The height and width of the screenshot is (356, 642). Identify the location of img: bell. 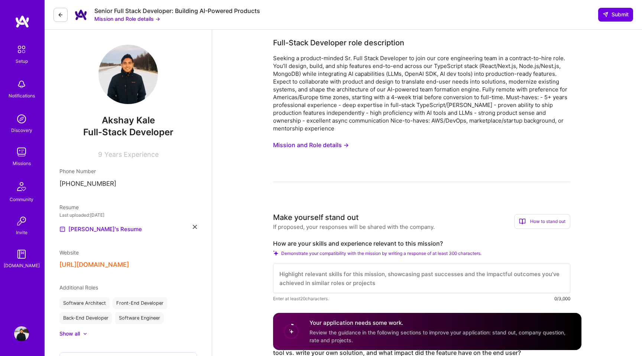
(22, 84).